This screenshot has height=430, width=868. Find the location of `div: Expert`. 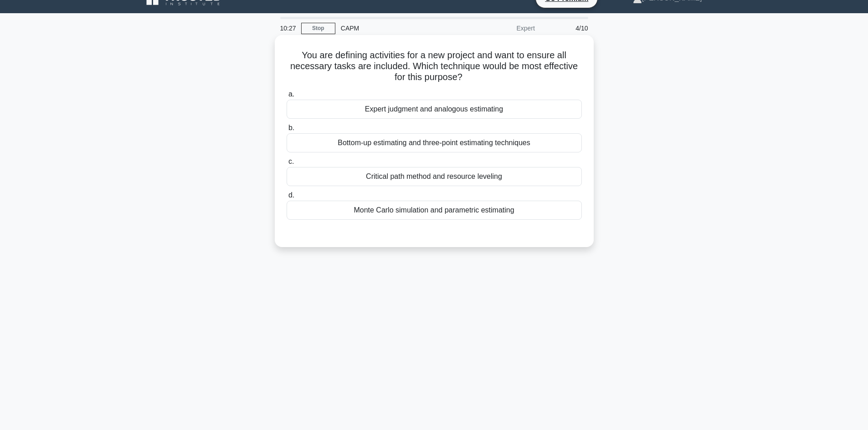

div: Expert is located at coordinates (500, 28).